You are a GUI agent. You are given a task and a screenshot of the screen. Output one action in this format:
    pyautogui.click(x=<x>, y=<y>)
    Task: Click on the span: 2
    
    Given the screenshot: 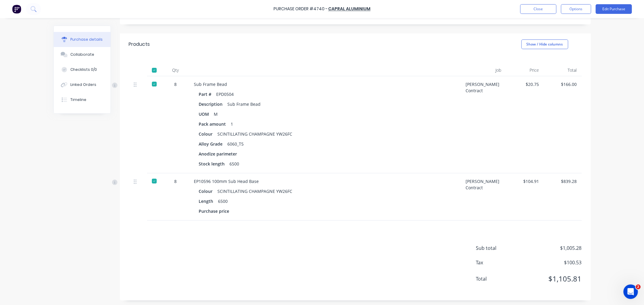 What is the action you would take?
    pyautogui.click(x=638, y=287)
    